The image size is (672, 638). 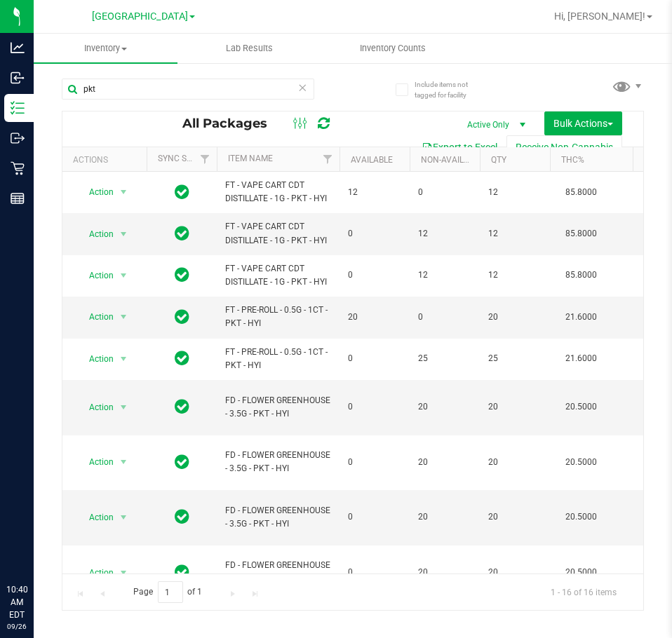 What do you see at coordinates (231, 124) in the screenshot?
I see `span: All Packages` at bounding box center [231, 124].